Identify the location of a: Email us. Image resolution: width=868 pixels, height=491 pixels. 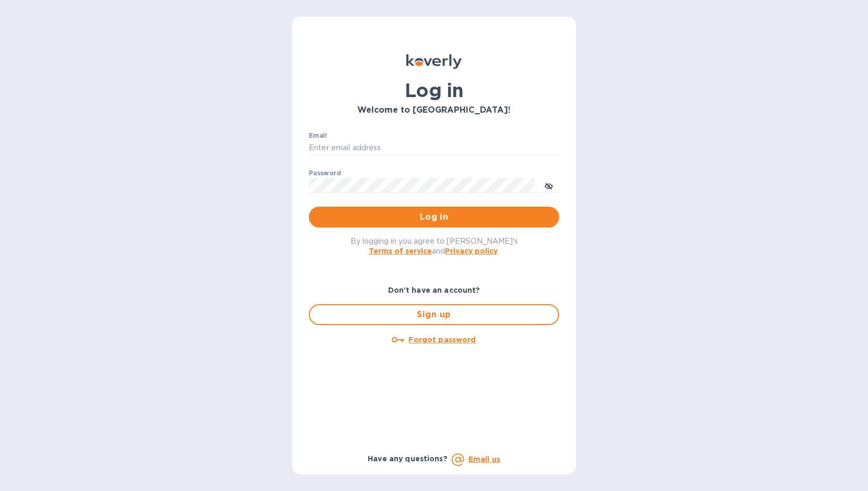
(484, 459).